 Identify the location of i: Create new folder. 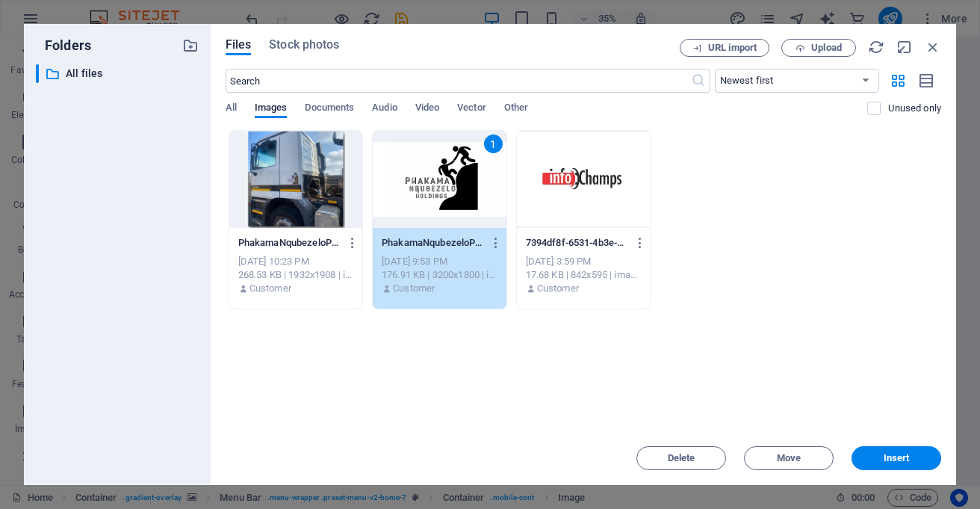
(191, 45).